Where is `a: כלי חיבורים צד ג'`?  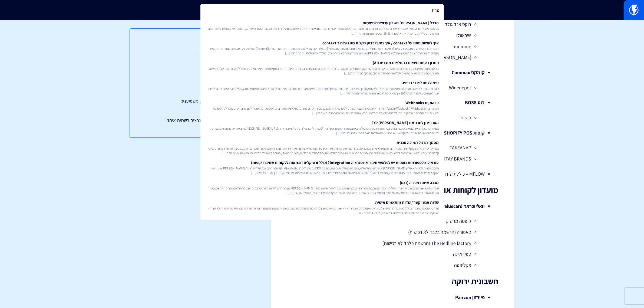 a: כלי חיבורים צד ג' is located at coordinates (194, 111).